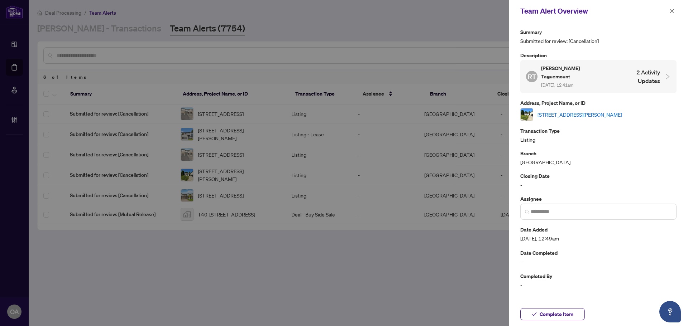 The image size is (688, 326). What do you see at coordinates (598, 135) in the screenshot?
I see `div: Listing` at bounding box center [598, 135].